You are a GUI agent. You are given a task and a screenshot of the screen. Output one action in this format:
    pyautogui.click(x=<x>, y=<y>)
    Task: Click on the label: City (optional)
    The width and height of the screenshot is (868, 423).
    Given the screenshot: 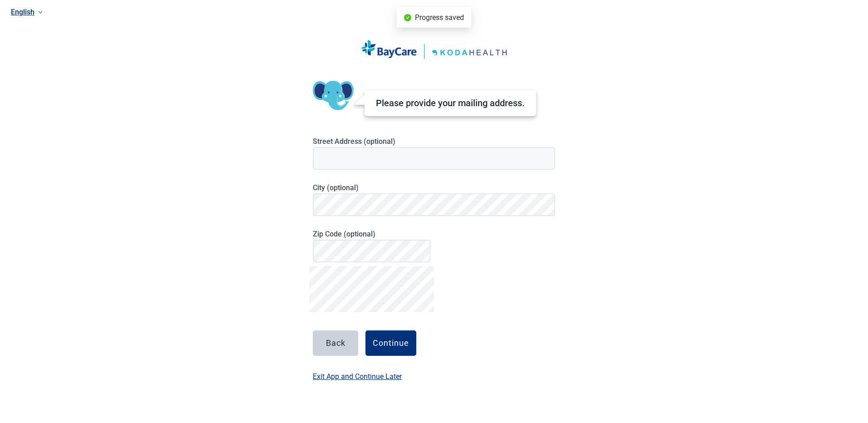 What is the action you would take?
    pyautogui.click(x=434, y=187)
    